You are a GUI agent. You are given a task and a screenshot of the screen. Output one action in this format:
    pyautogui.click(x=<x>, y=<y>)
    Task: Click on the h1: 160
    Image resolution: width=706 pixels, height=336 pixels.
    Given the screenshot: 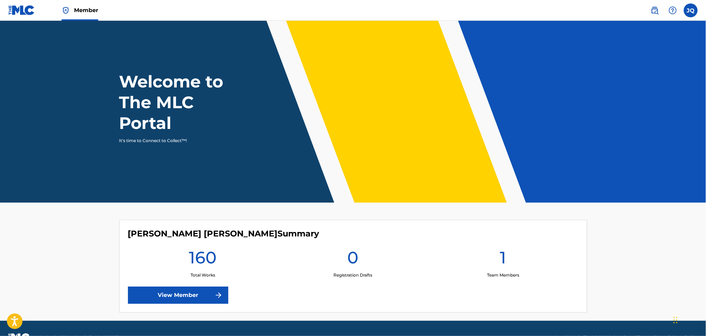 What is the action you would take?
    pyautogui.click(x=203, y=260)
    